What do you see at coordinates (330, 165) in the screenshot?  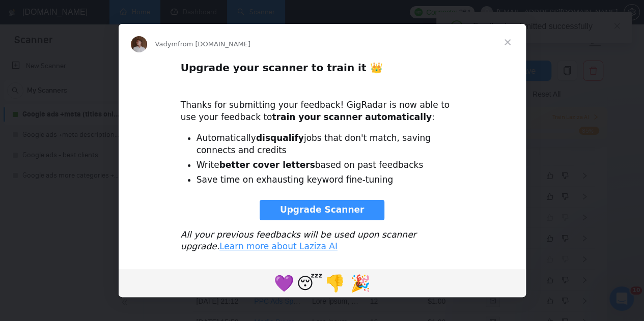 I see `li: Write based on past feedbacks` at bounding box center [330, 165].